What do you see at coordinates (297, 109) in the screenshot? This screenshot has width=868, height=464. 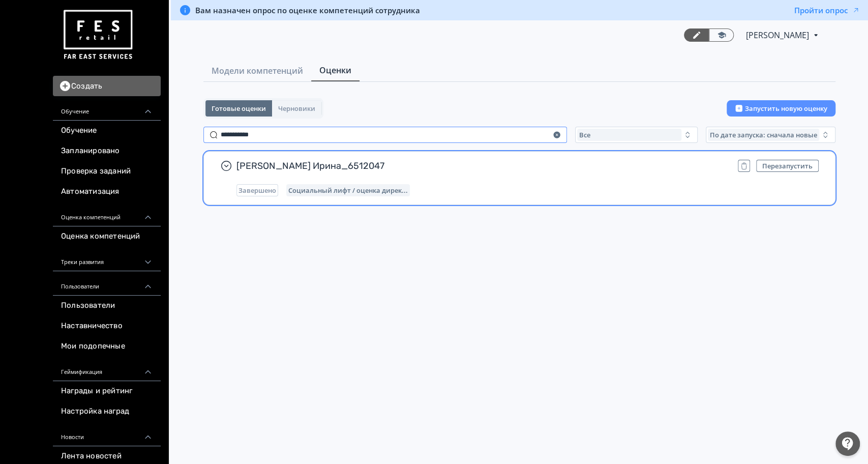 I see `span: Черновики` at bounding box center [297, 109].